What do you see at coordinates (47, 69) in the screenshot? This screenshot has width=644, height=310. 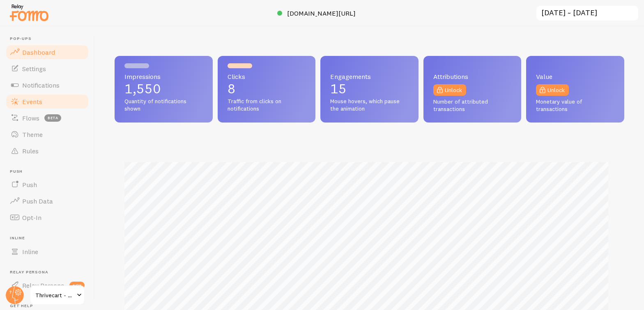 I see `a: Settings` at bounding box center [47, 69].